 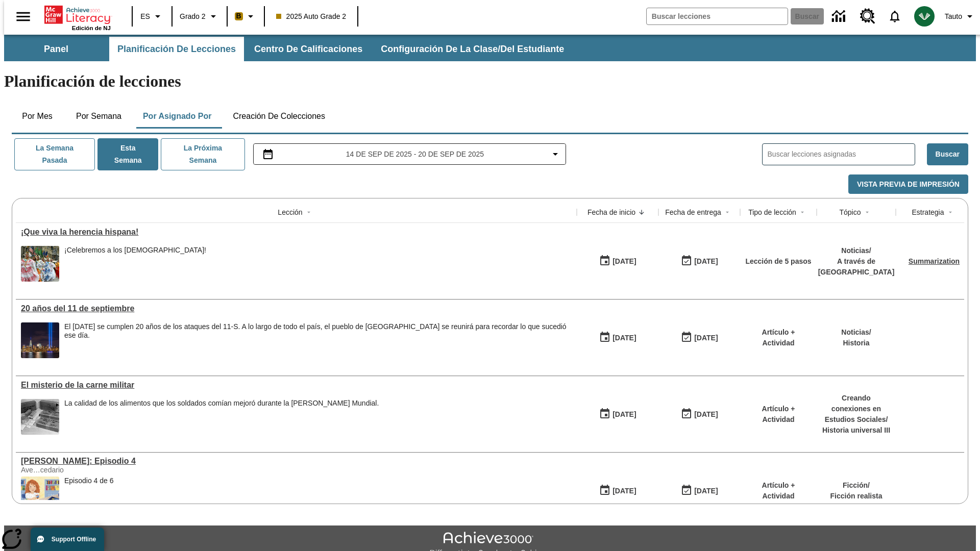 What do you see at coordinates (947, 154) in the screenshot?
I see `button: Buscar` at bounding box center [947, 154].